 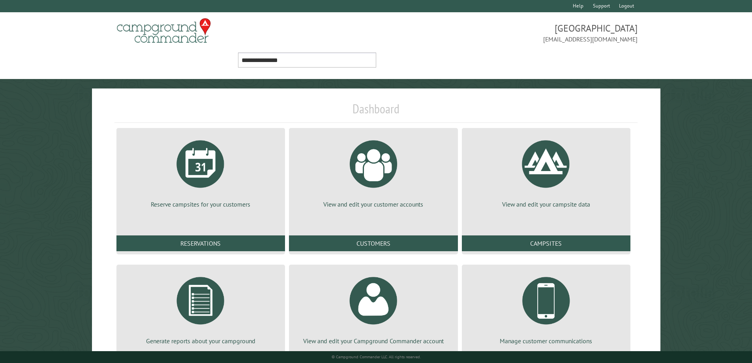 I want to click on p: Generate reports about your campground, so click(x=200, y=340).